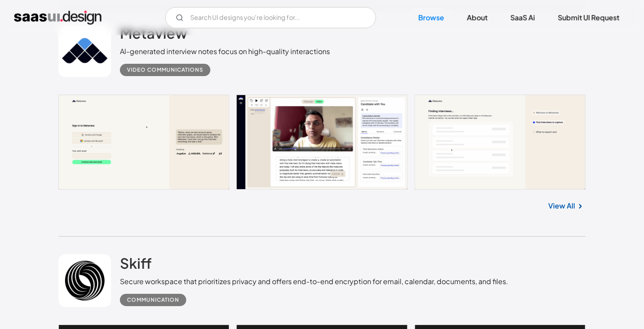  Describe the element at coordinates (153, 300) in the screenshot. I see `div: Communication` at that location.